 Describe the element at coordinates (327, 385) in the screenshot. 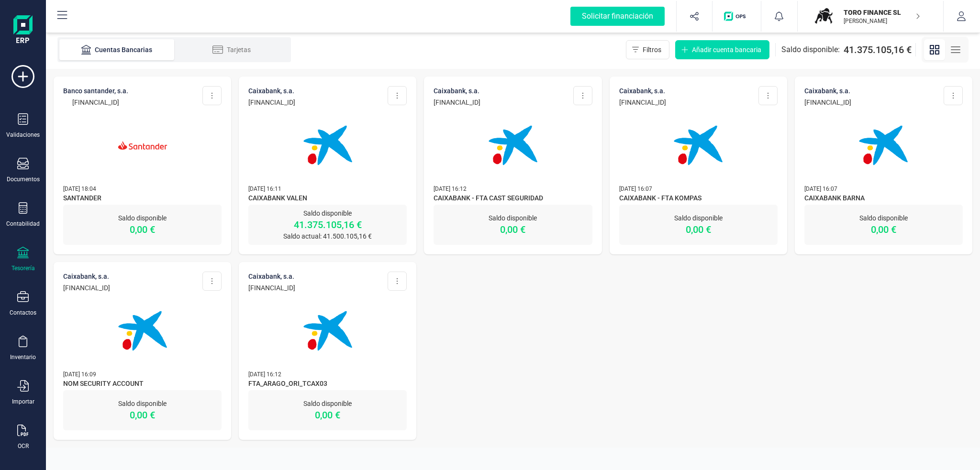

I see `span: FTA_ARAGO_ORI_TCAX03` at that location.